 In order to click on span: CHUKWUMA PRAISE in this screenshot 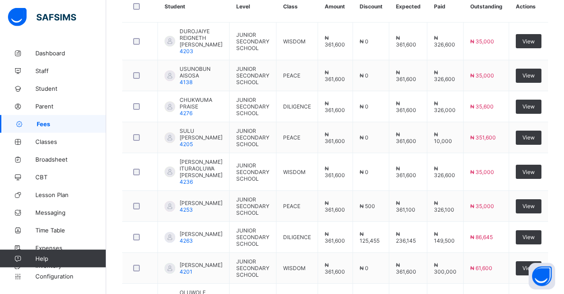, I will do `click(201, 103)`.